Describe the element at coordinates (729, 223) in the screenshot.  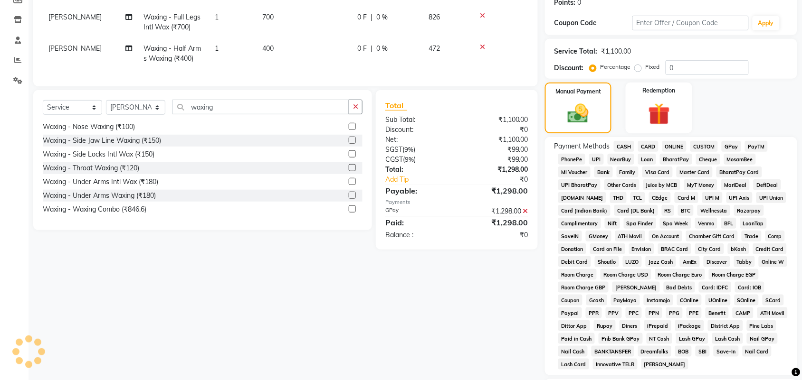
I see `span: BFL` at that location.